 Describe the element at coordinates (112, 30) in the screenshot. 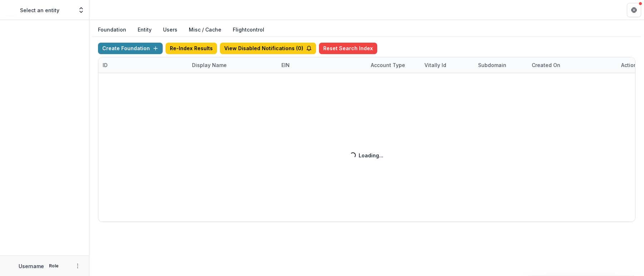

I see `button: Foundation` at that location.